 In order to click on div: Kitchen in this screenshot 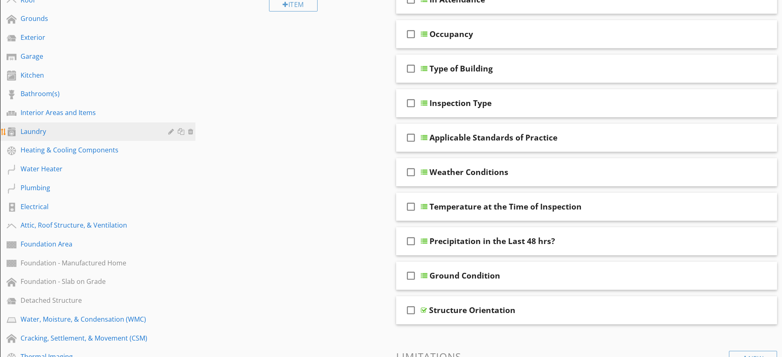, I will do `click(88, 75)`.